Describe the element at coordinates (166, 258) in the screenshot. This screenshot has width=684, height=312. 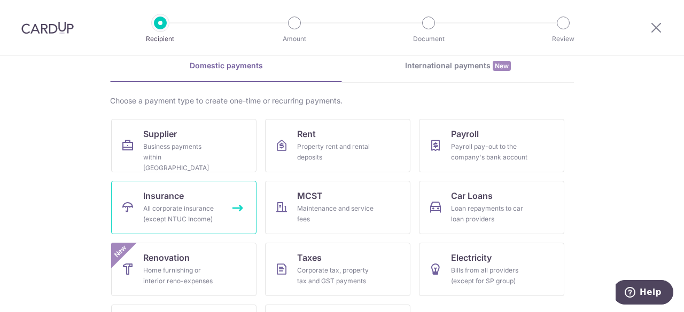
I see `span: Renovation` at that location.